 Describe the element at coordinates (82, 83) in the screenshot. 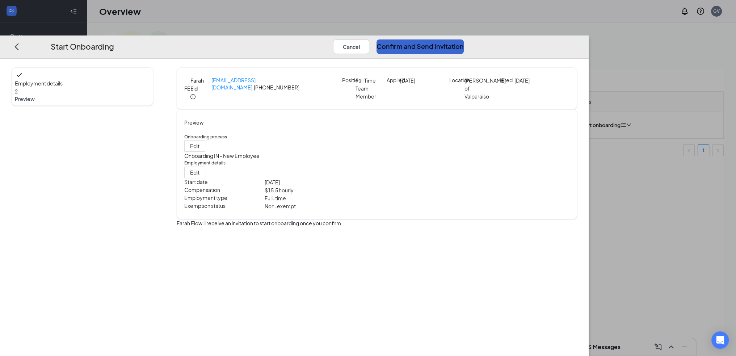

I see `span: Employment details` at that location.